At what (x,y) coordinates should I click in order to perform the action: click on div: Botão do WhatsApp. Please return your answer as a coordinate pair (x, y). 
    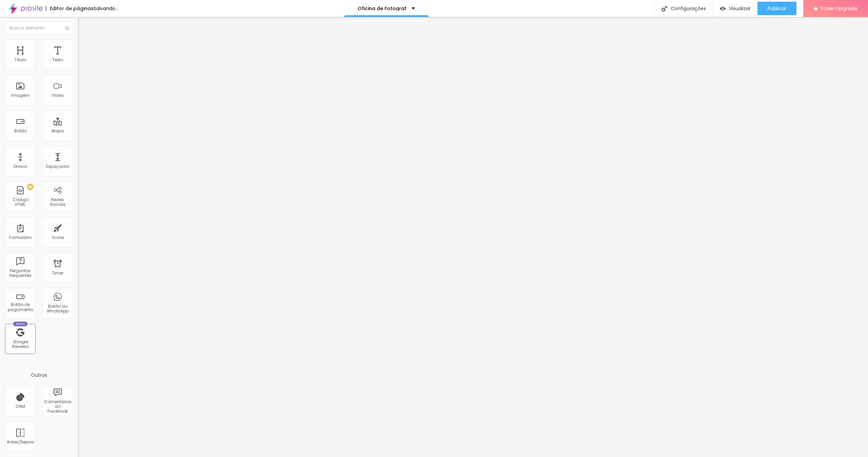
    Looking at the image, I should click on (57, 309).